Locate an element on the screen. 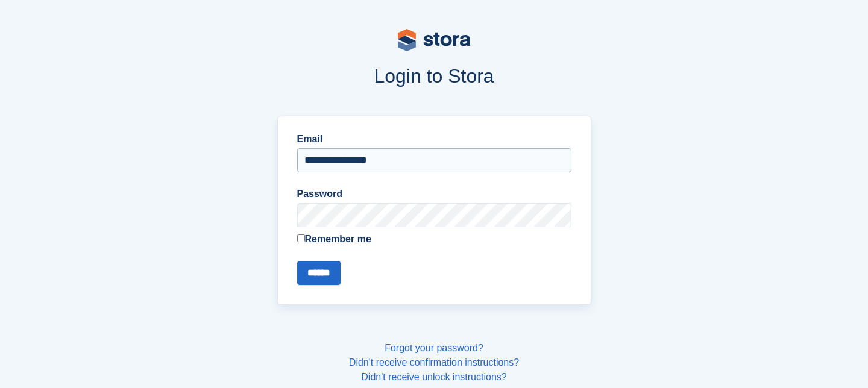  label: Remember me is located at coordinates (434, 239).